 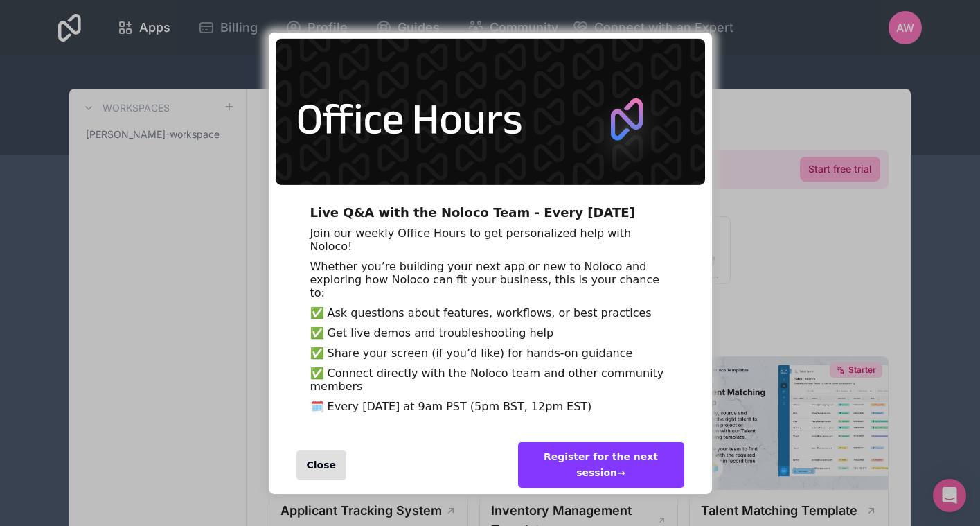 I want to click on div: Register for the next session →, so click(x=602, y=465).